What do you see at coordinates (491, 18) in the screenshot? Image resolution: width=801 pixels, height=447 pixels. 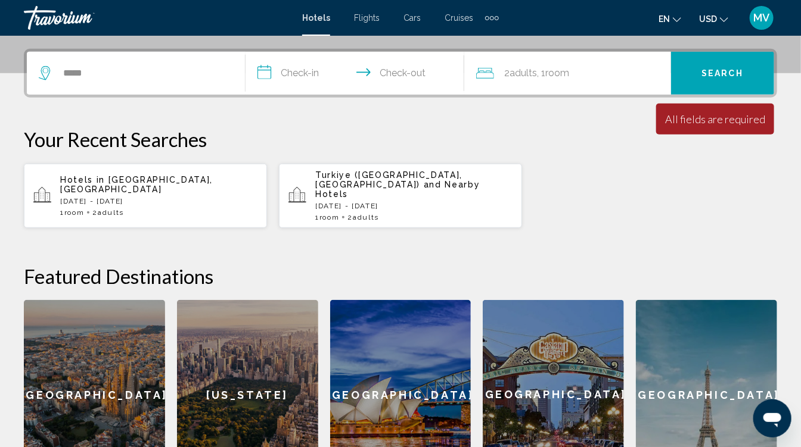 I see `button: Extra navigation items` at bounding box center [491, 18].